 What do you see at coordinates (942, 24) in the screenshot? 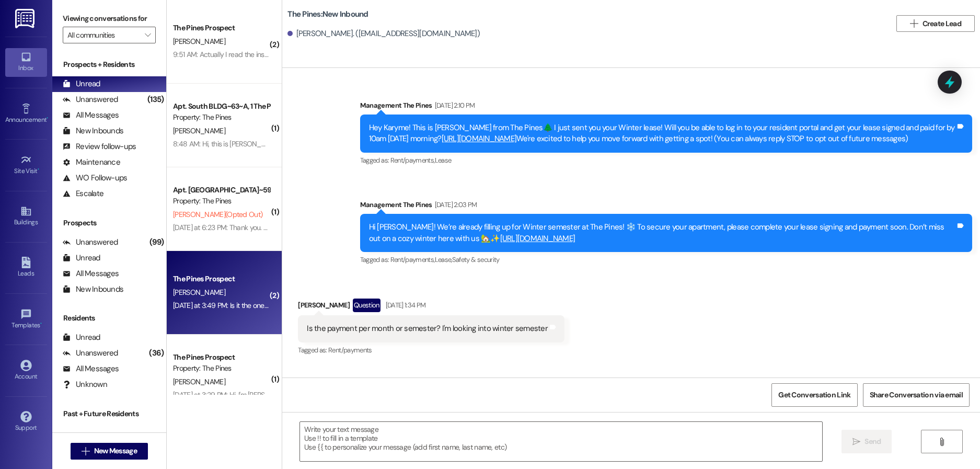
I see `span: Create Lead` at bounding box center [942, 24].